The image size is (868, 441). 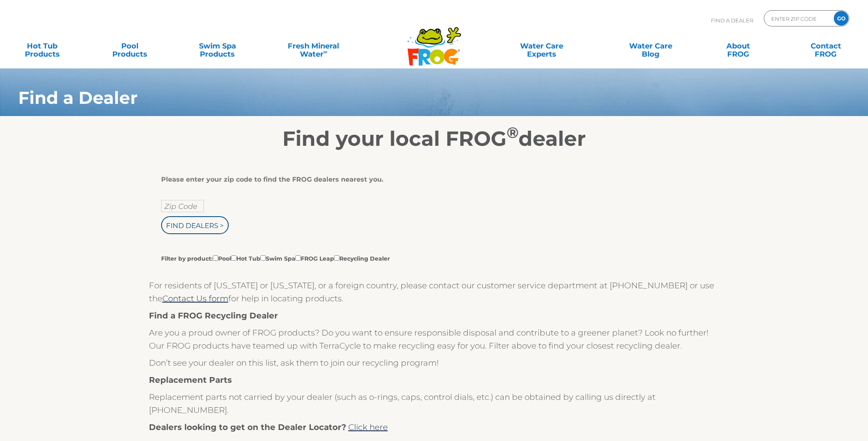 I want to click on h2: Find your local FROG dealer, so click(x=434, y=139).